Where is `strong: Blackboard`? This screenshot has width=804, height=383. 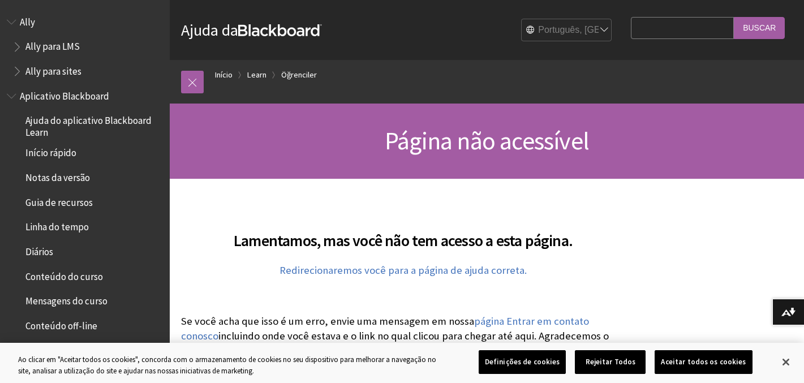 strong: Blackboard is located at coordinates (280, 30).